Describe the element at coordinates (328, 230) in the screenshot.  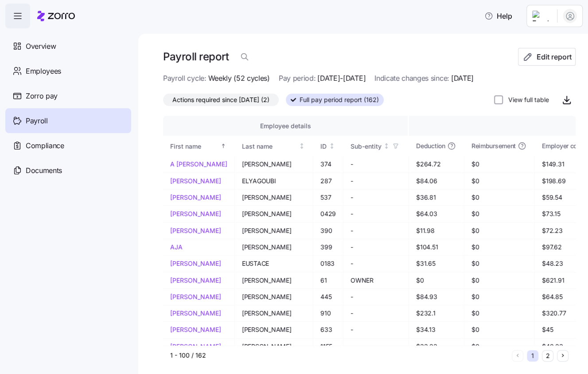
I see `span: 390` at that location.